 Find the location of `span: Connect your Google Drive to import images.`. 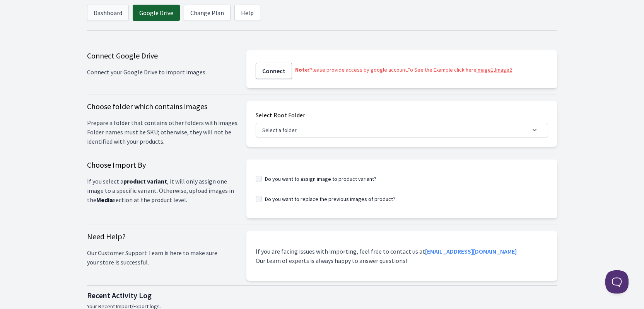

span: Connect your Google Drive to import images. is located at coordinates (163, 72).